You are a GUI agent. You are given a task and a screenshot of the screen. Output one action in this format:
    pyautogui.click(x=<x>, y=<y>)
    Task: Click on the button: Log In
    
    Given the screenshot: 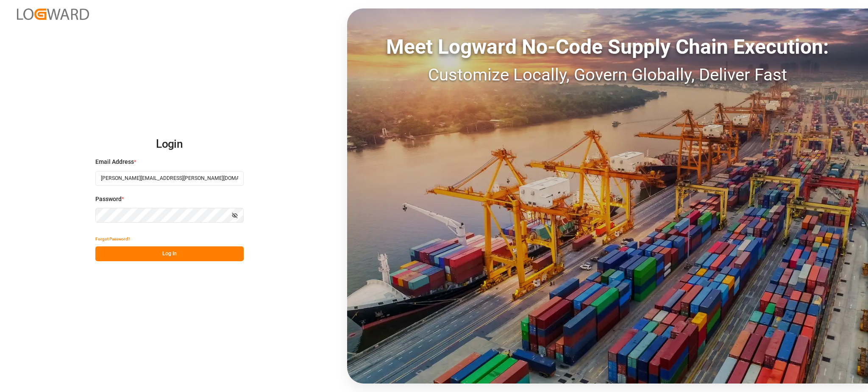 What is the action you would take?
    pyautogui.click(x=169, y=253)
    